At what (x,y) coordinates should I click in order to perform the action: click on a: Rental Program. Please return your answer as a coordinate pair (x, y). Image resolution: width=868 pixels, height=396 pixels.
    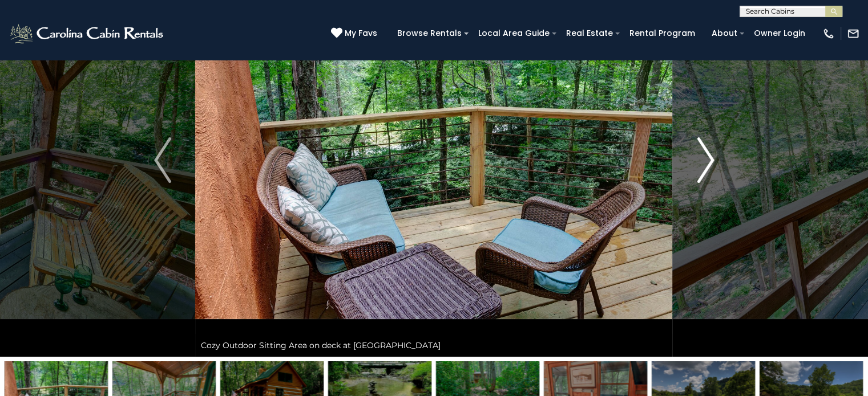
    Looking at the image, I should click on (662, 33).